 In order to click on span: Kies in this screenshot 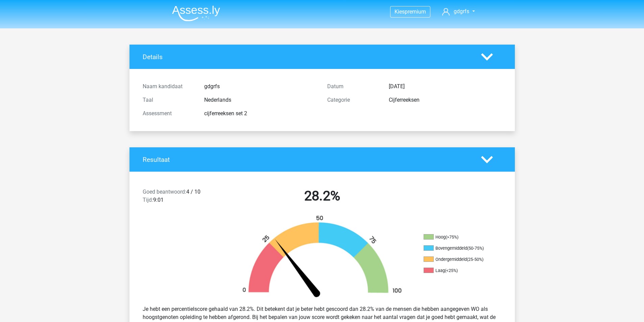, I will do `click(399, 12)`.